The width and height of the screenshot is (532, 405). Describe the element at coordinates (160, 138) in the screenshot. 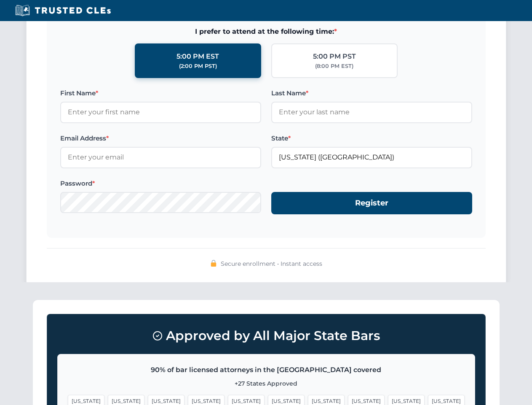

I see `label: Email Address` at that location.